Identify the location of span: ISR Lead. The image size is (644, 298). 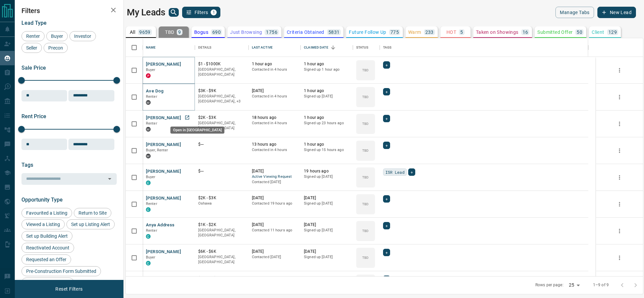
(395, 172).